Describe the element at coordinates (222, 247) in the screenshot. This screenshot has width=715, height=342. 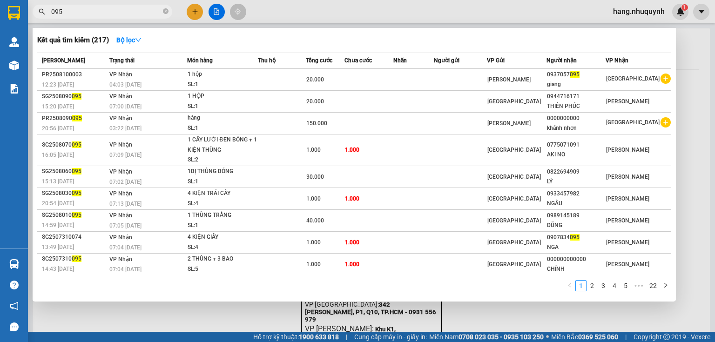
I see `div: SL: 4` at that location.